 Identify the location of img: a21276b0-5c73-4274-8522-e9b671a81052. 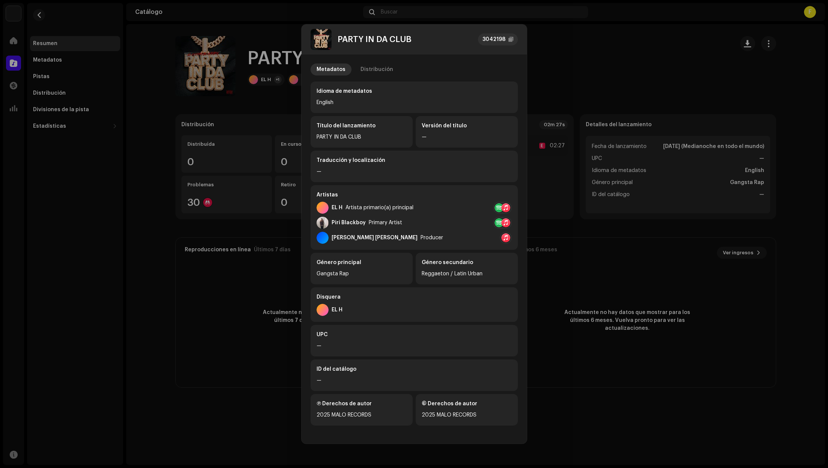
(323, 223).